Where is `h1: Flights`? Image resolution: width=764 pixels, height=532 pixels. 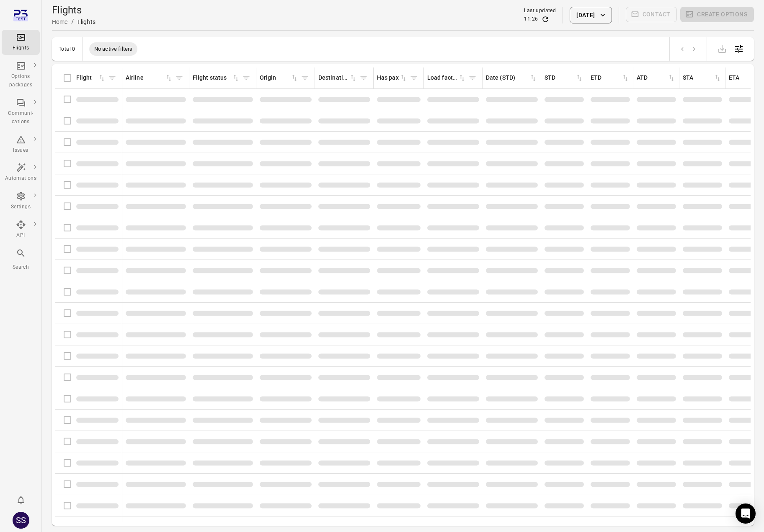
h1: Flights is located at coordinates (74, 11).